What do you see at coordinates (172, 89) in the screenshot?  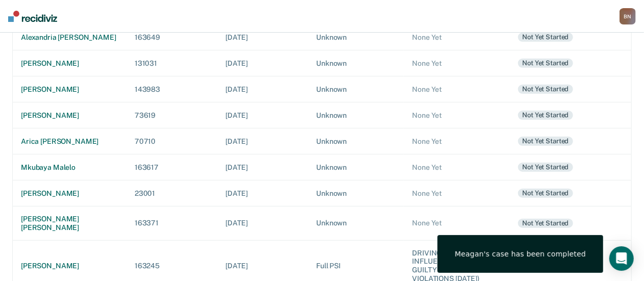 I see `td: 143983` at bounding box center [172, 89].